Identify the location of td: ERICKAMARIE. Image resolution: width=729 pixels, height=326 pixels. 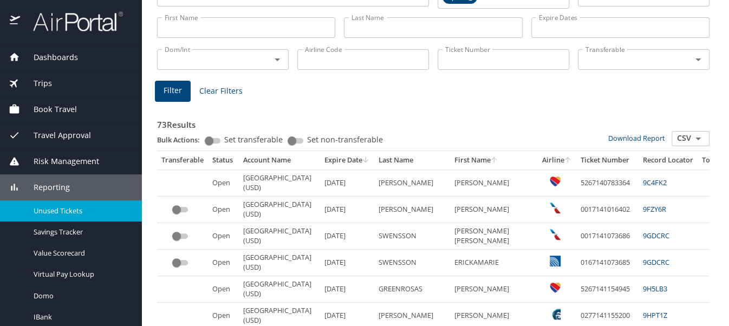
(494, 263).